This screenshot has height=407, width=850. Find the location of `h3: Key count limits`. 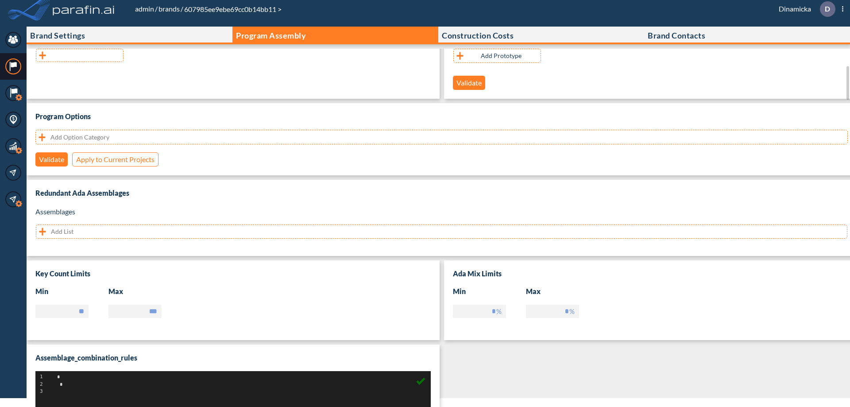

h3: Key count limits is located at coordinates (233, 273).